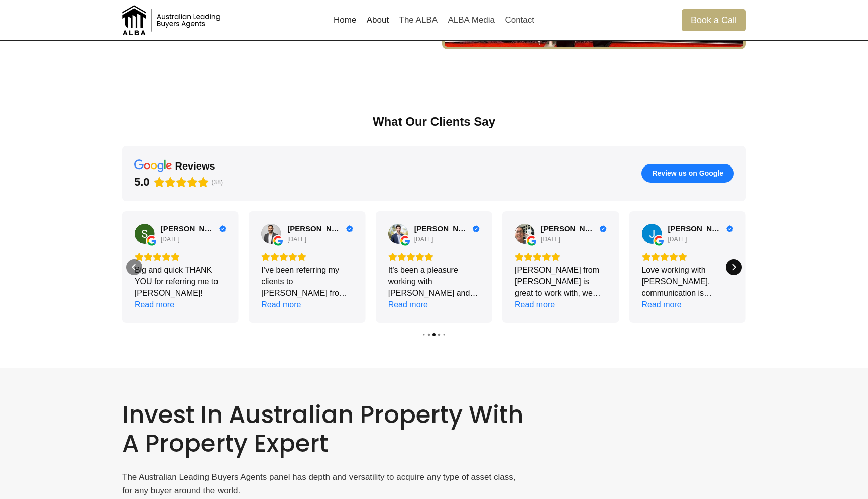  Describe the element at coordinates (325, 429) in the screenshot. I see `h2: Invest in Australian property with a property expert` at that location.